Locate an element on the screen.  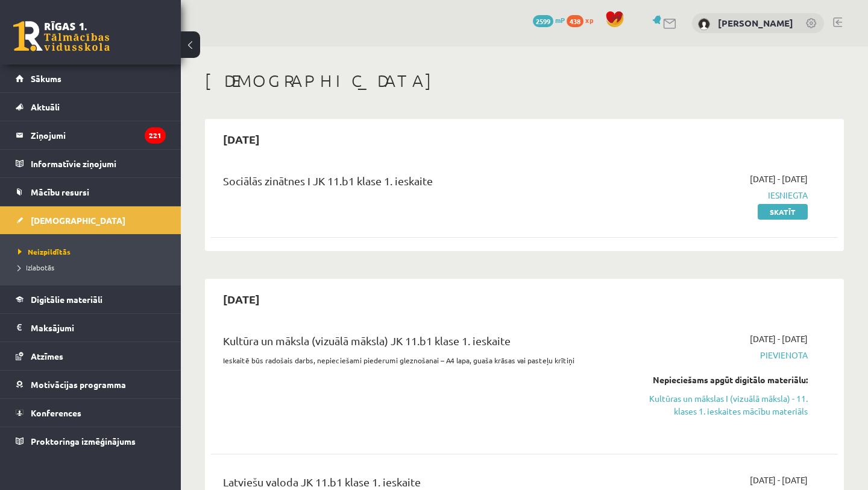
span: Pievienota is located at coordinates (716, 355).